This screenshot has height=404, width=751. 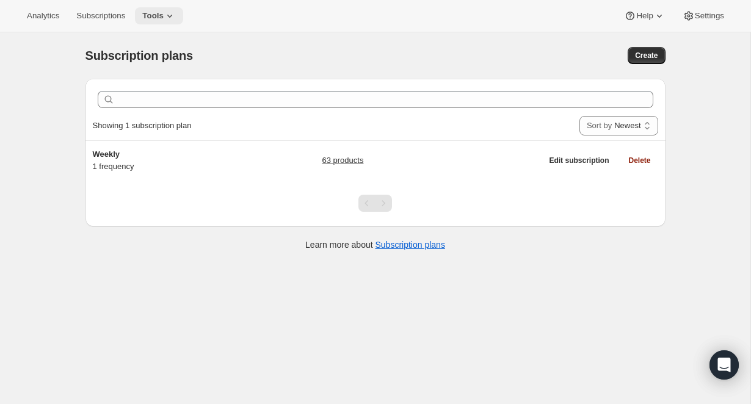 What do you see at coordinates (704, 16) in the screenshot?
I see `button: Settings` at bounding box center [704, 16].